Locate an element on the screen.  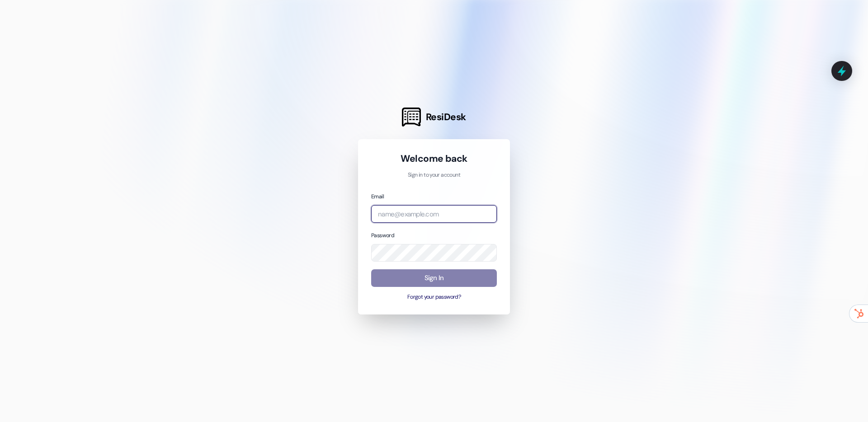
img: ResiDesk Logo is located at coordinates (412, 117).